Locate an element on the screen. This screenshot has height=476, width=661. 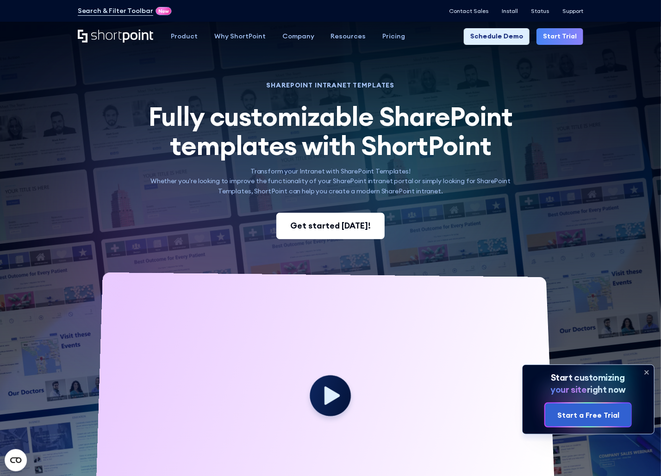
a: Install is located at coordinates (510, 11).